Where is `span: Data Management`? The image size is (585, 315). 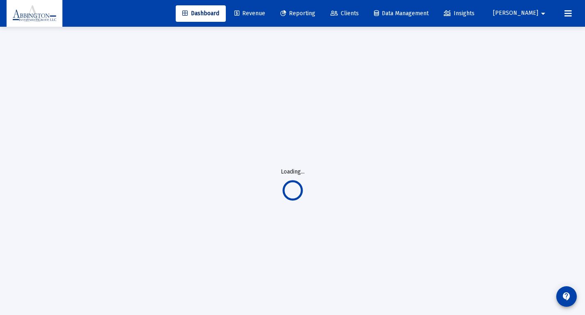 span: Data Management is located at coordinates (401, 13).